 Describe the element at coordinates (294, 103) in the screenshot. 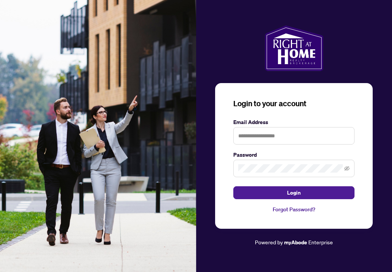

I see `h3: Login to your account` at that location.